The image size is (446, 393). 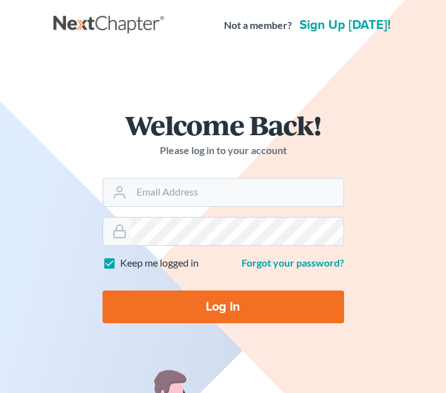 What do you see at coordinates (237, 192) in the screenshot?
I see `input: Email Address` at bounding box center [237, 192].